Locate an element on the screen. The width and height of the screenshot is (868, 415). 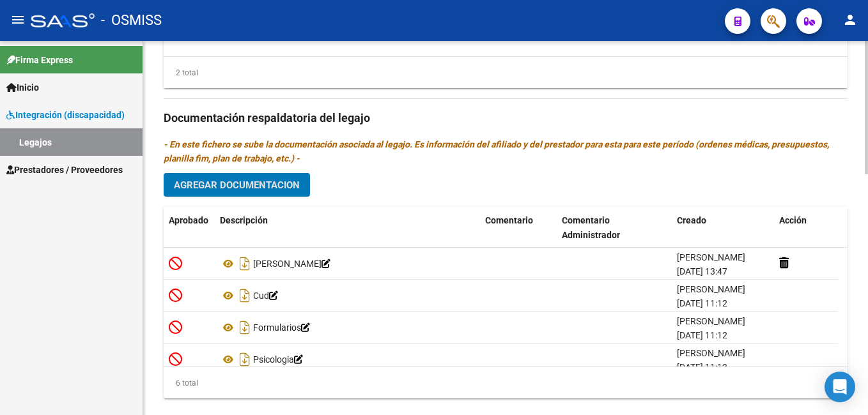
datatable-header-cell: Aprobado is located at coordinates (189, 228).